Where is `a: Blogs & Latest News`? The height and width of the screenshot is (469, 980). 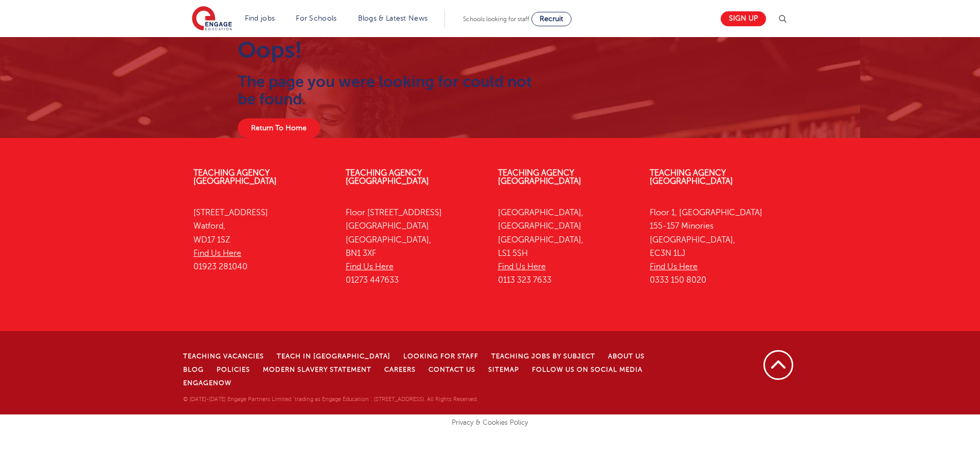 a: Blogs & Latest News is located at coordinates (393, 18).